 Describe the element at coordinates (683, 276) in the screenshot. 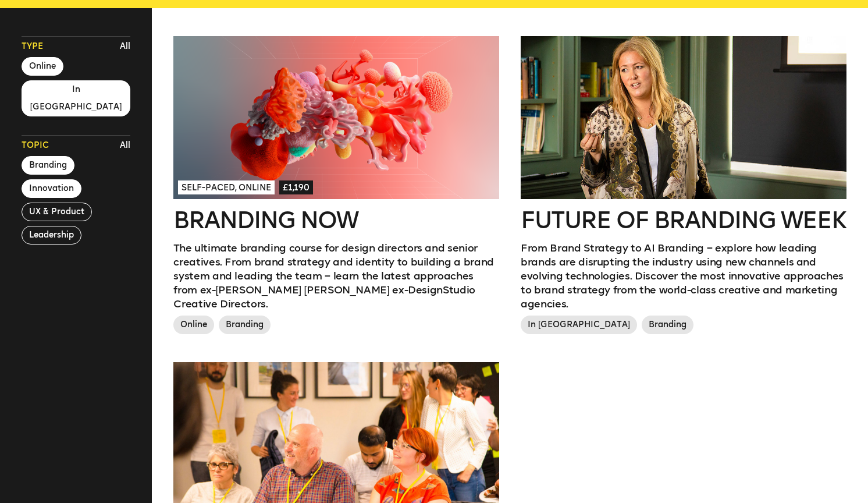

I see `p: From Brand Strategy to AI Branding – explore how leading brands are disrupting the industry using...` at that location.